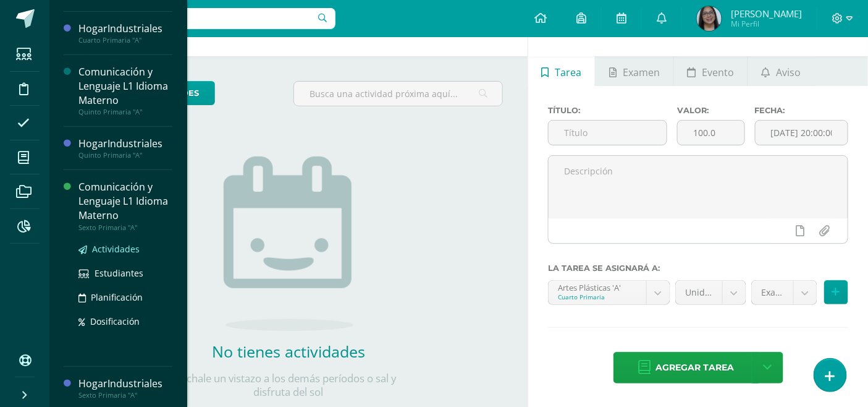 Image resolution: width=868 pixels, height=407 pixels. What do you see at coordinates (125, 387) in the screenshot?
I see `a: HogarIndustrialesSexto Primaria "A"` at bounding box center [125, 387].